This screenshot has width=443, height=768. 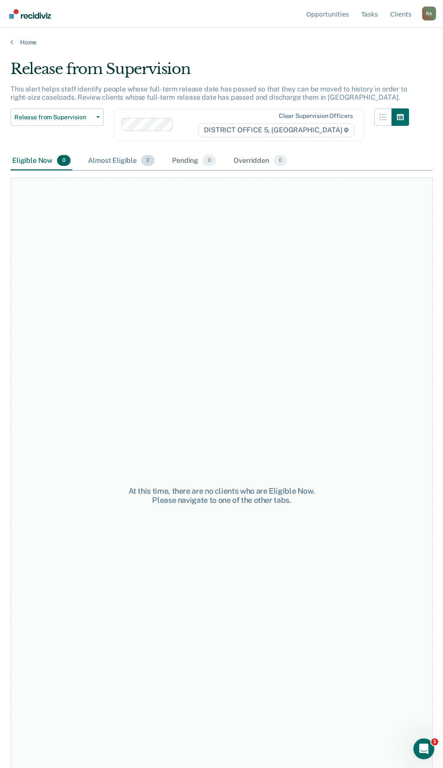 I want to click on div: Clear supervision officers, so click(x=316, y=116).